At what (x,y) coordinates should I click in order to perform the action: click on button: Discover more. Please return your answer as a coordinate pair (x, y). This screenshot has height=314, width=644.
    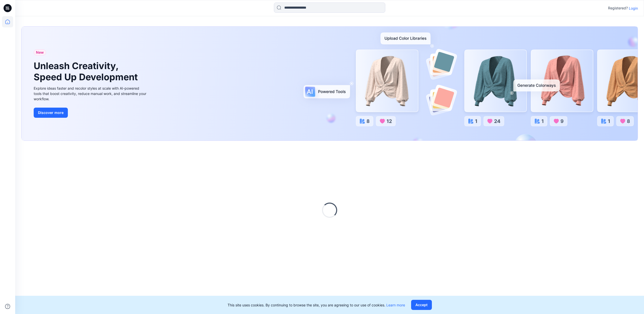
    Looking at the image, I should click on (51, 112).